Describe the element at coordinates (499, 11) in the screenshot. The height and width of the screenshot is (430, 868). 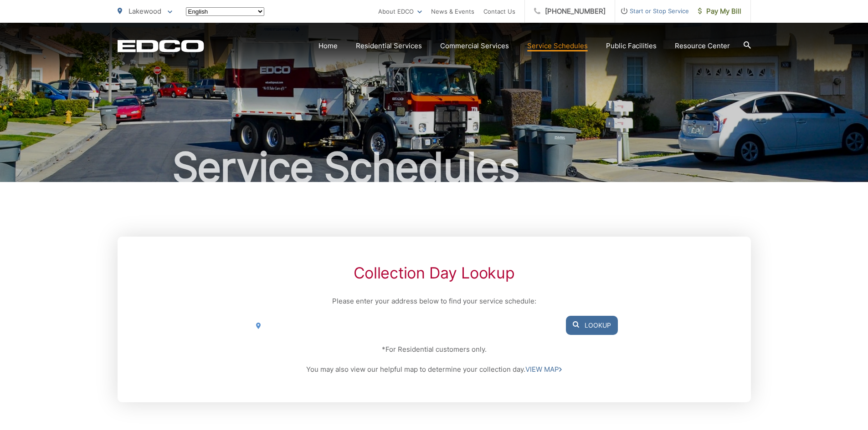
I see `a: Contact Us` at that location.